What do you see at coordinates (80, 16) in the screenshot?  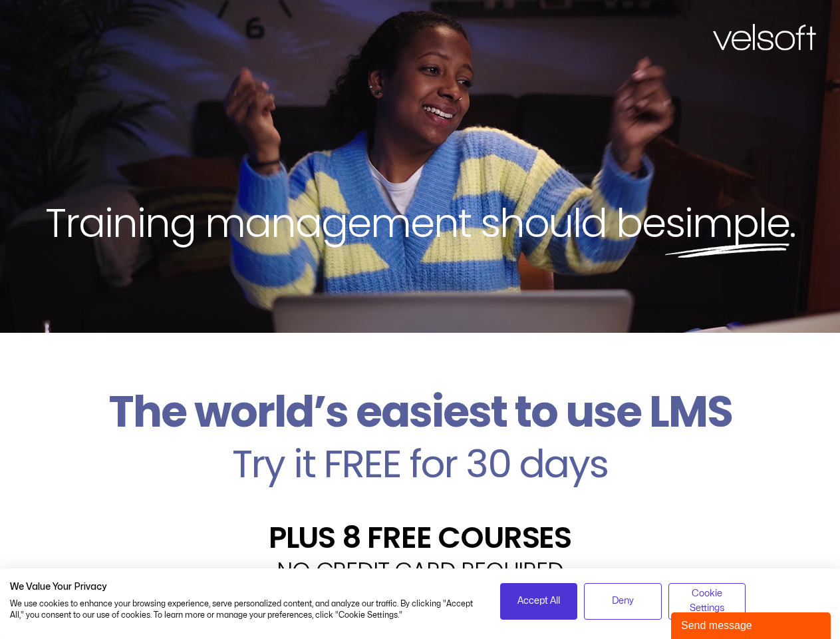 I see `div: Send message` at bounding box center [80, 16].